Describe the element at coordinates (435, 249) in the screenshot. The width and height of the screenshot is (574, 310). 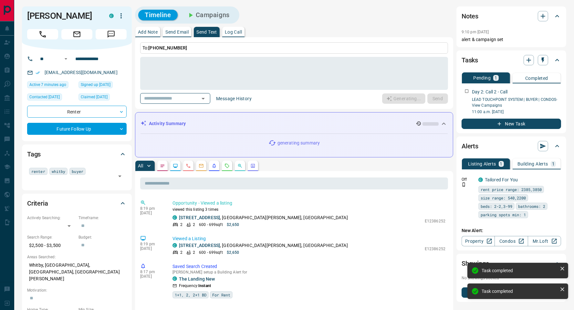
I see `p: E12386252` at that location.